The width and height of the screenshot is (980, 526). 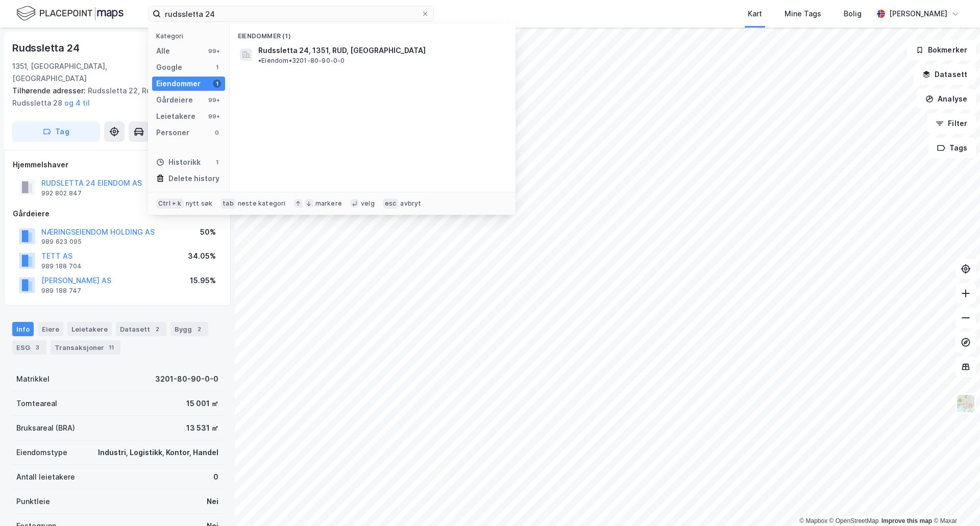 What do you see at coordinates (966, 403) in the screenshot?
I see `img: Z` at bounding box center [966, 403].